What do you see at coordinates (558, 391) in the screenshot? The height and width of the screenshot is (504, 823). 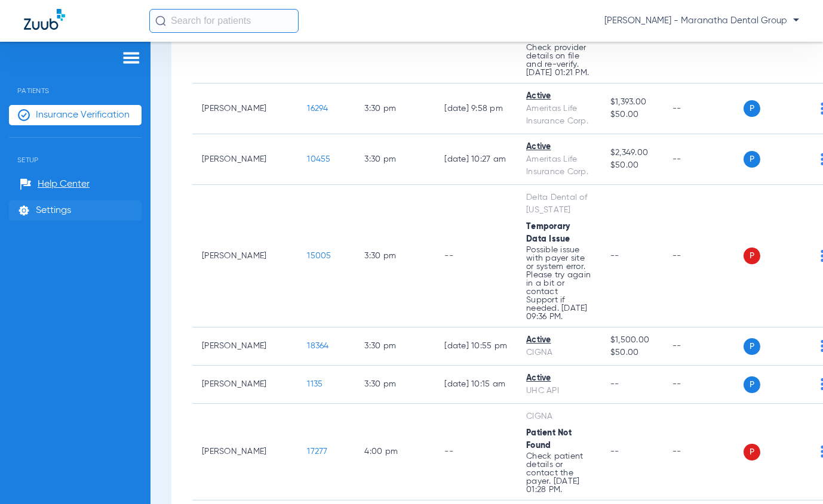 I see `div: UHC API` at bounding box center [558, 391].